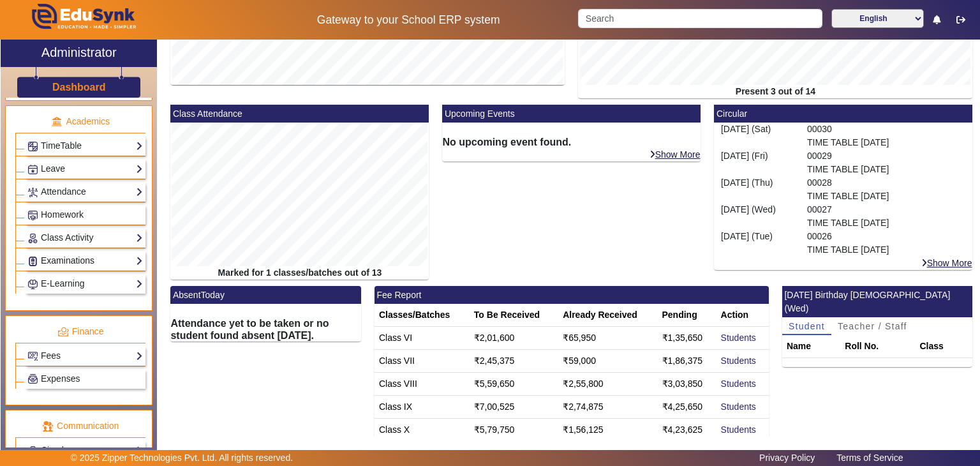 This screenshot has height=466, width=980. What do you see at coordinates (57, 122) in the screenshot?
I see `img: academic.png` at bounding box center [57, 122].